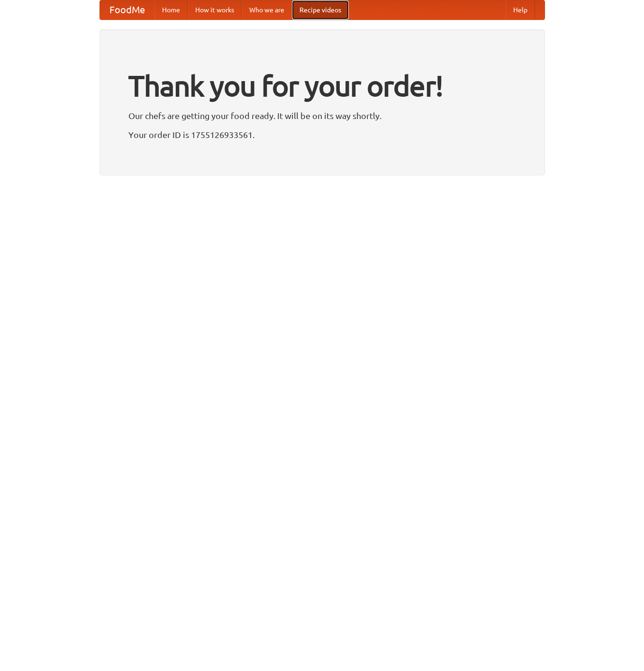 Image resolution: width=644 pixels, height=671 pixels. I want to click on p: Your order ID is 1755126933561., so click(322, 135).